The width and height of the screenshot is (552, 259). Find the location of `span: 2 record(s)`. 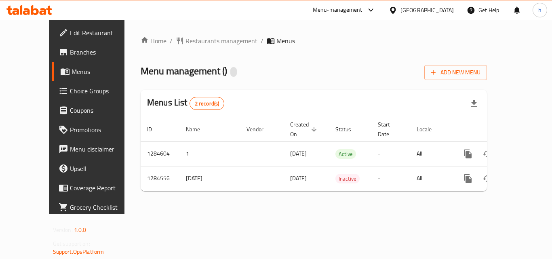

span: 2 record(s) is located at coordinates (207, 104).